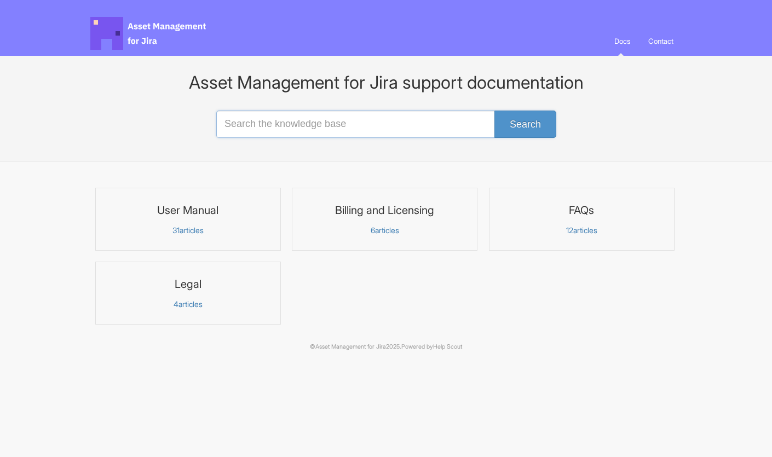 Image resolution: width=772 pixels, height=457 pixels. Describe the element at coordinates (569, 230) in the screenshot. I see `span: 12` at that location.